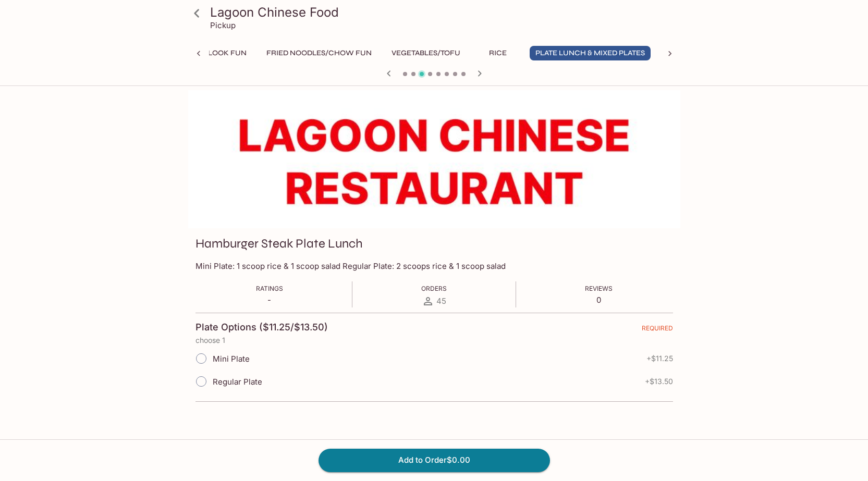 This screenshot has width=868, height=481. I want to click on span: + $11.25, so click(659, 359).